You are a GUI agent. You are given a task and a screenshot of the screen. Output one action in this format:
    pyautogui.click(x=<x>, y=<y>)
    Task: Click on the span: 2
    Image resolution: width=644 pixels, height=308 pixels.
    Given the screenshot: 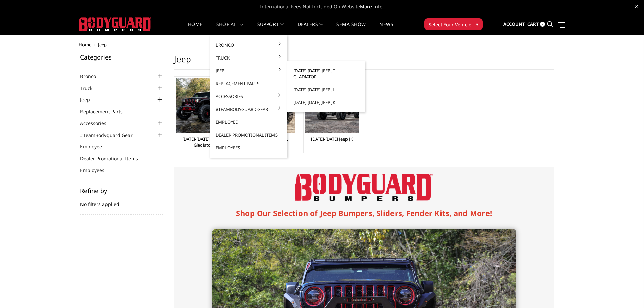 What is the action you would take?
    pyautogui.click(x=543, y=24)
    